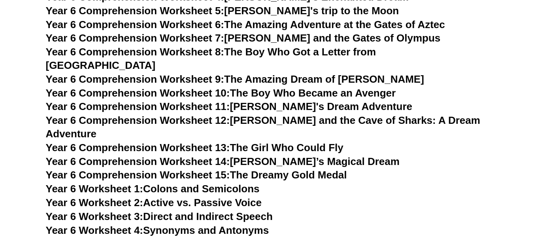 This screenshot has width=534, height=237. What do you see at coordinates (138, 175) in the screenshot?
I see `span: Year 6 Comprehension Worksheet 15:` at bounding box center [138, 175].